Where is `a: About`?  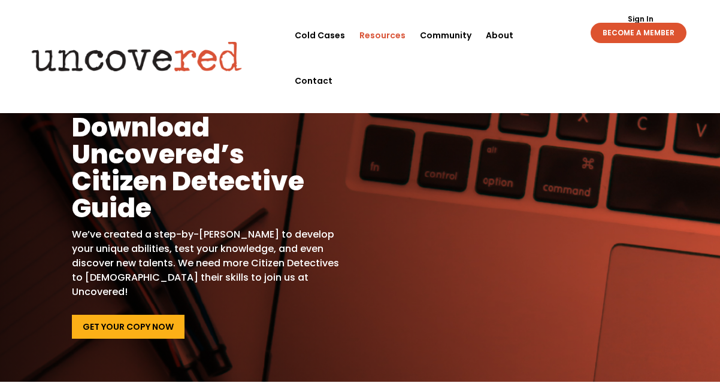 a: About is located at coordinates (500, 35).